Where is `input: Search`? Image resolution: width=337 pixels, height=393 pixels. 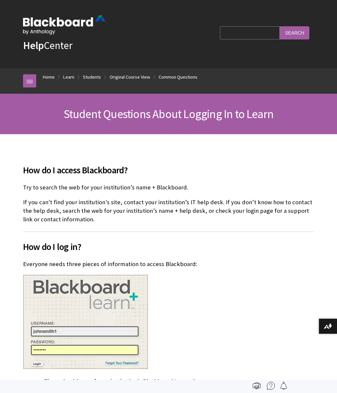
input: Search is located at coordinates (294, 33).